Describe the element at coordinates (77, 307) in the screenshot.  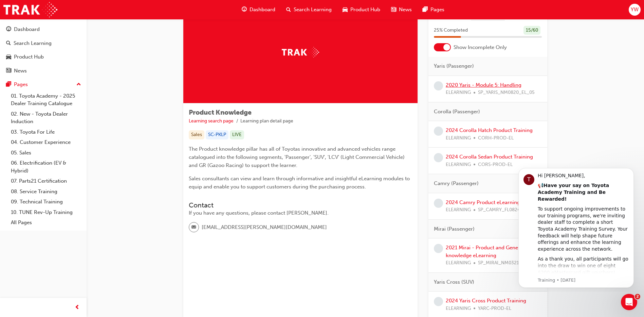
I see `span: prev-icon` at that location.